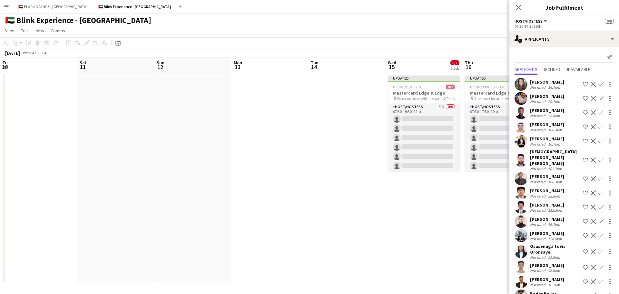  I want to click on app-job-card: Updated07:30-23:00 (15h30m)0/9Mastercard Edge & Edge The exact location will be shared later3 Rol..., so click(501, 123).